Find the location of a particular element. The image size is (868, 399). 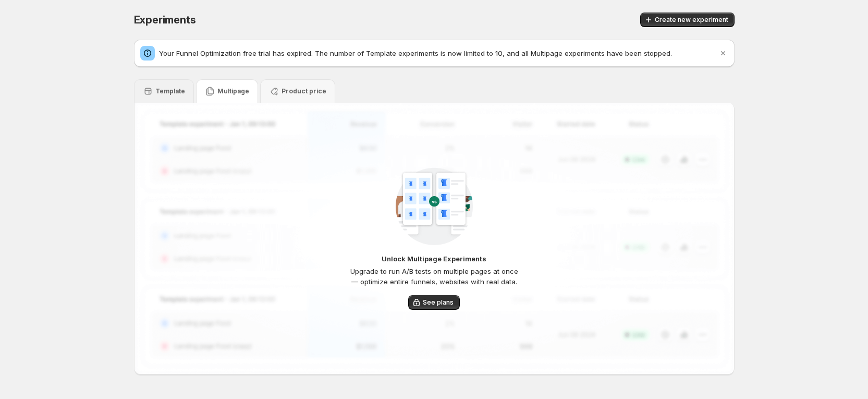

p: Product price is located at coordinates (304, 91).